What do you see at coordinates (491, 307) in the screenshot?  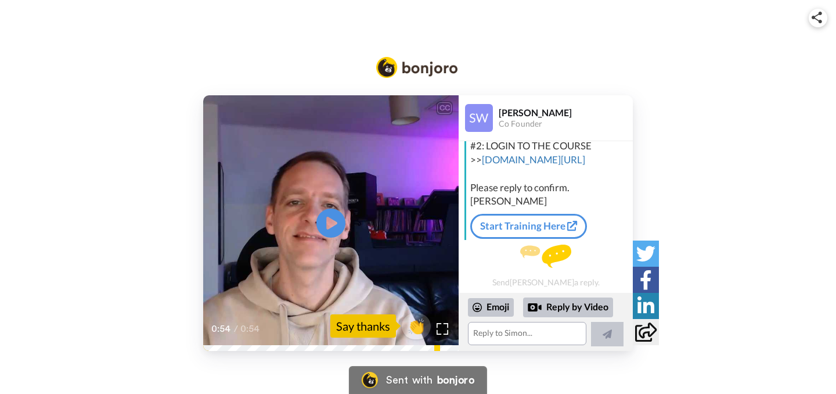 I see `div: Emoji` at bounding box center [491, 307].